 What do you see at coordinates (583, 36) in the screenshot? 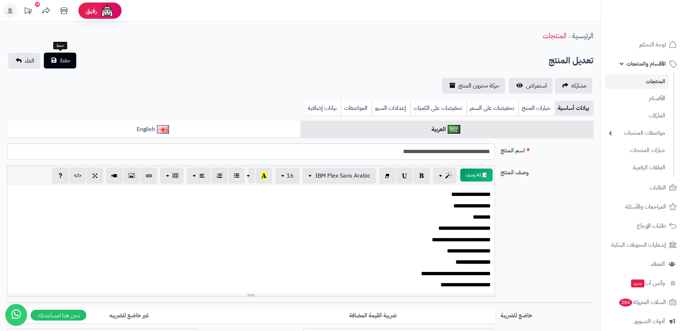
I see `a: الرئيسية` at bounding box center [583, 36].